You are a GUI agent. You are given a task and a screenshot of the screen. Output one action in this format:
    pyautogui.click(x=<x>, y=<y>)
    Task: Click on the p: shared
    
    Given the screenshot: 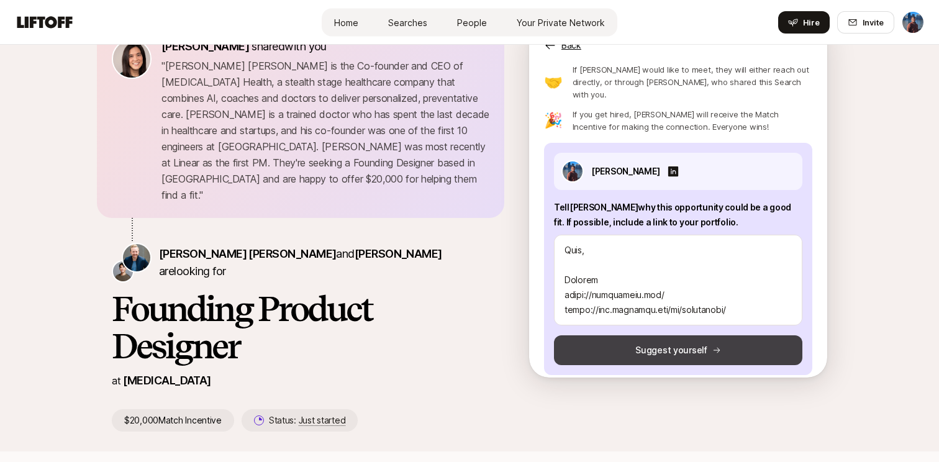 What is the action you would take?
    pyautogui.click(x=246, y=47)
    